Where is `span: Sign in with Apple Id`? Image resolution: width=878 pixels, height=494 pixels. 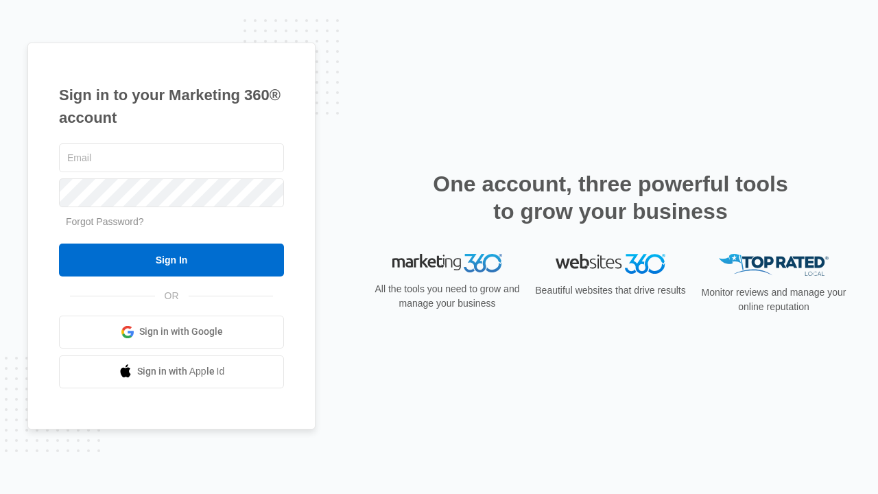
span: Sign in with Apple Id is located at coordinates (181, 371).